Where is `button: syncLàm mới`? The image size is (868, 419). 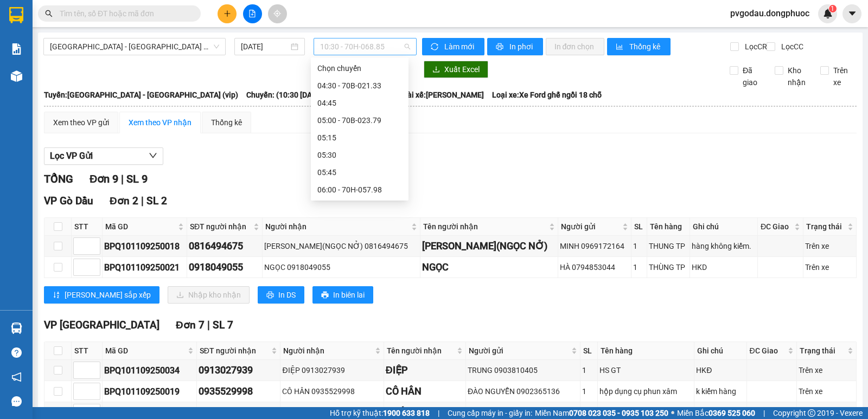
button: syncLàm mới is located at coordinates (453, 46).